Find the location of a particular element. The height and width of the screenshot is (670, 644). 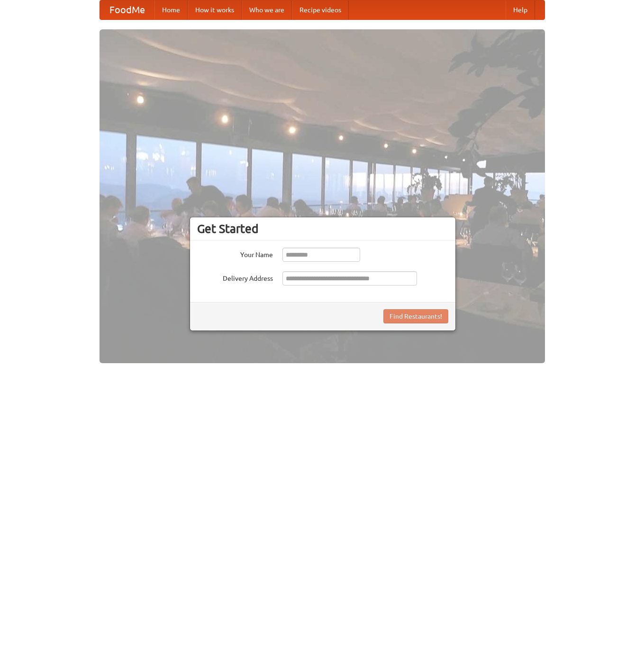

a: FoodMe is located at coordinates (127, 10).